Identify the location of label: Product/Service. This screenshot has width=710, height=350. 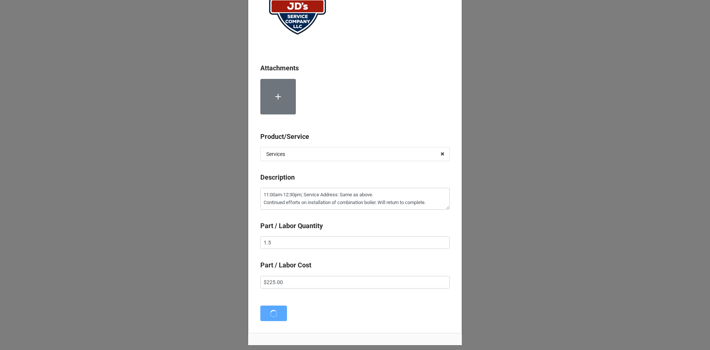
(285, 137).